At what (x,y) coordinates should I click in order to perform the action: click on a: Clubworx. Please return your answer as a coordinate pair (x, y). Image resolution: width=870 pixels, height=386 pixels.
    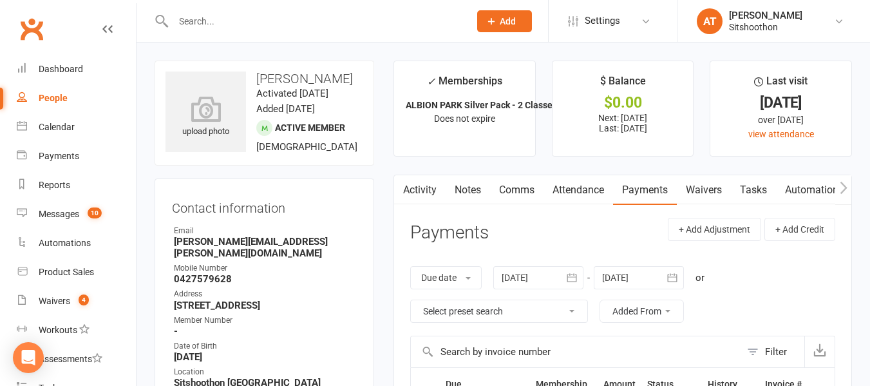
    Looking at the image, I should click on (32, 29).